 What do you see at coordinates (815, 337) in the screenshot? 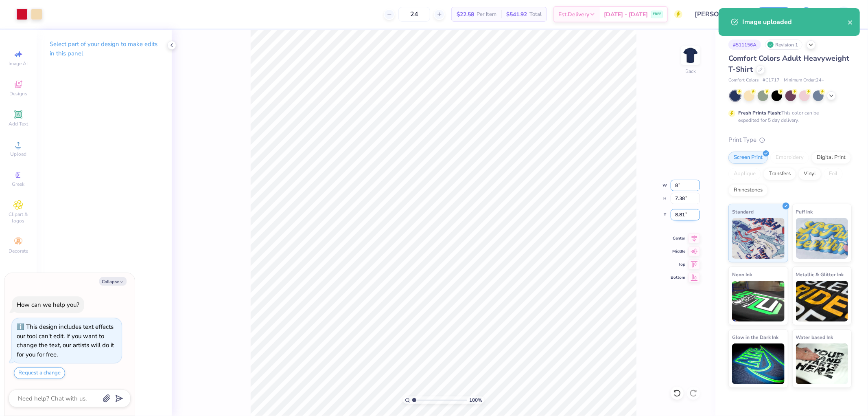
I see `span: Water based Ink` at bounding box center [815, 337].